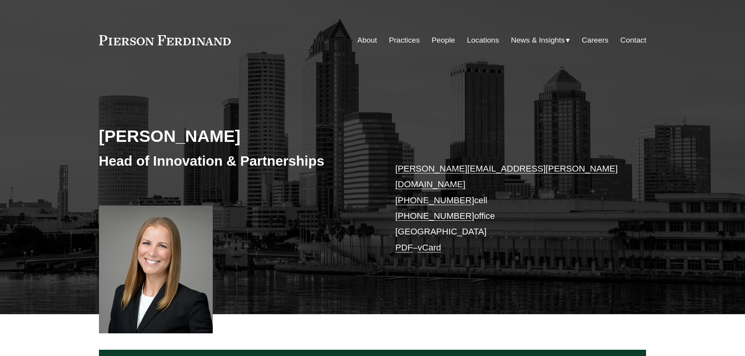  I want to click on span: News & Insights, so click(538, 40).